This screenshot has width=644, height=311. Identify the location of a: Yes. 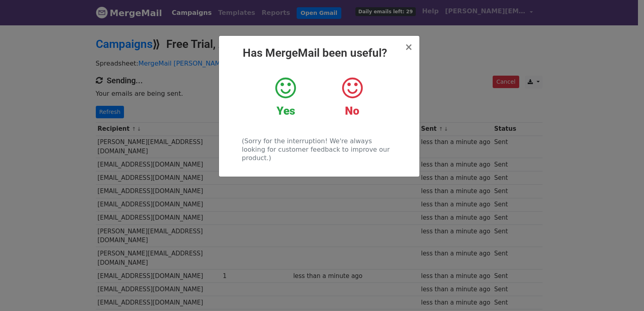
(286, 97).